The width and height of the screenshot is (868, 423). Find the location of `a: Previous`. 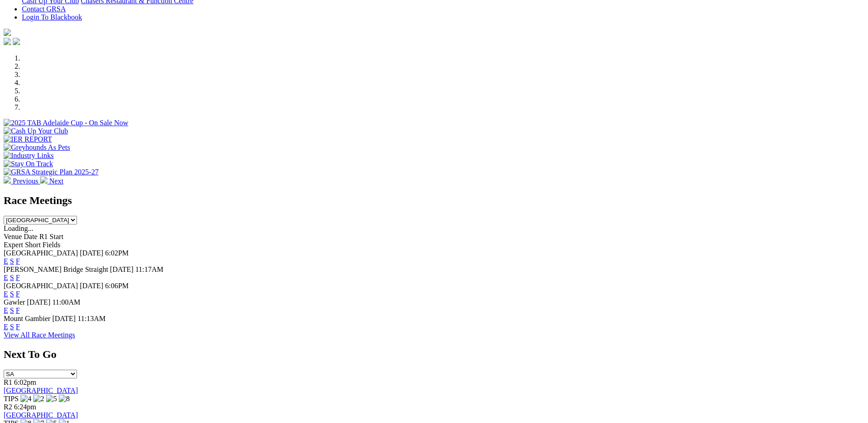

a: Previous is located at coordinates (22, 180).